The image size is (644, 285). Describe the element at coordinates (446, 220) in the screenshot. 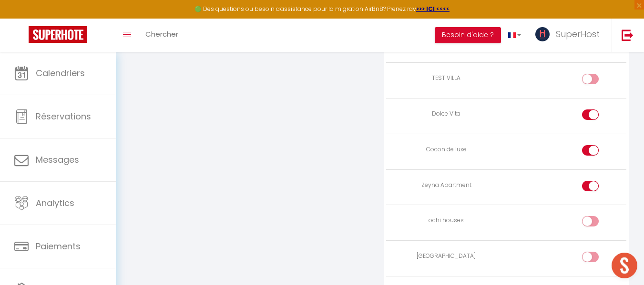

I see `div: ochi houses` at that location.